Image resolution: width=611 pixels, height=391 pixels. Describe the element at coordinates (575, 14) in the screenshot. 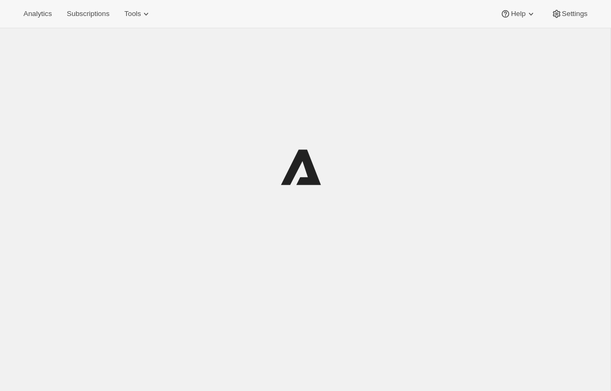

I see `span: Settings` at that location.